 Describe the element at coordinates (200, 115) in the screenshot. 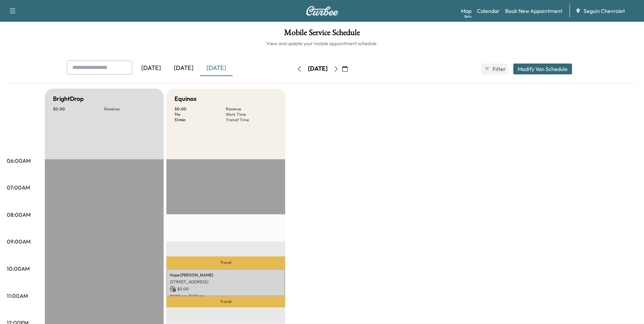

I see `p: 1 hr` at that location.